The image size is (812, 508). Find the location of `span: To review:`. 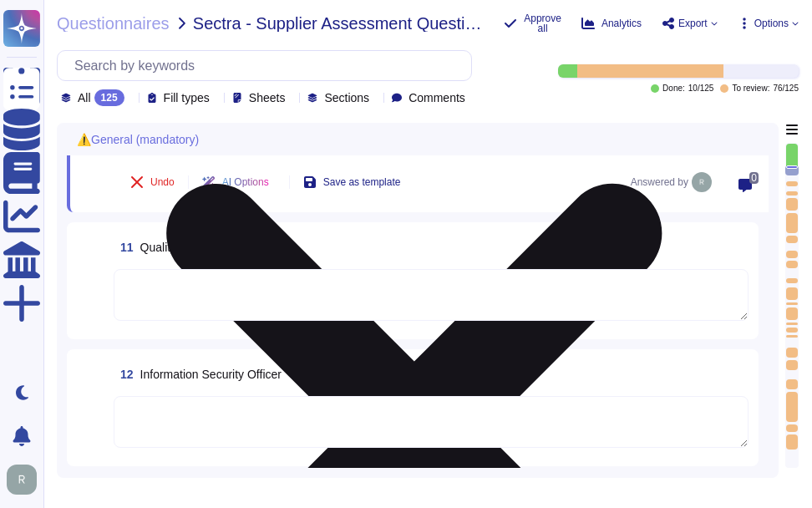

span: To review: is located at coordinates (750, 89).